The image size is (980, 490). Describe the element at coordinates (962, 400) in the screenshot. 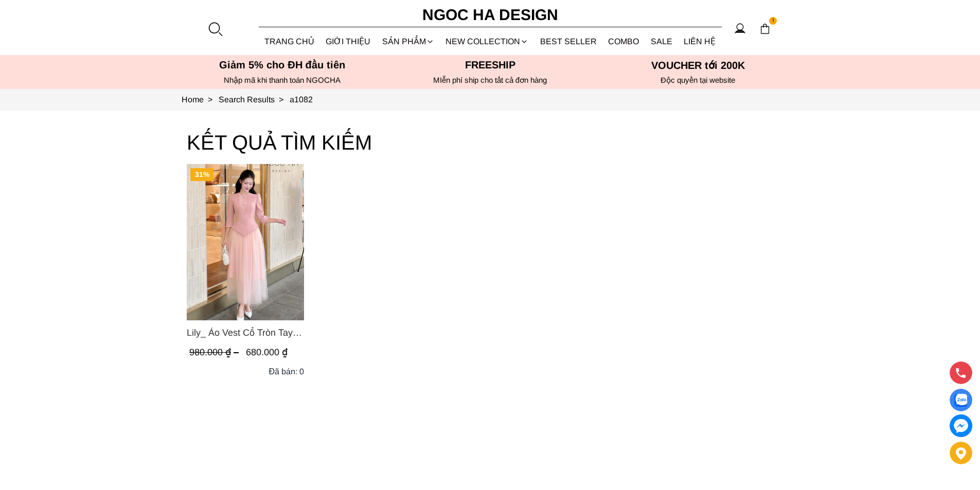

I see `a: Display image` at that location.